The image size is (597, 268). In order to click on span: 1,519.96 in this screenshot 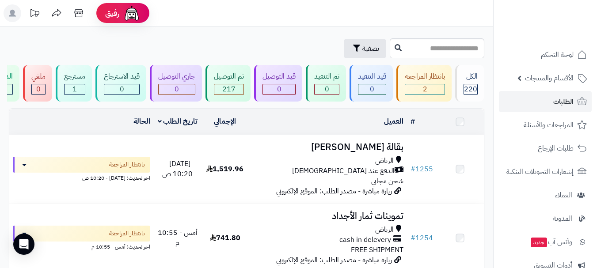, I will do `click(225, 169)`.